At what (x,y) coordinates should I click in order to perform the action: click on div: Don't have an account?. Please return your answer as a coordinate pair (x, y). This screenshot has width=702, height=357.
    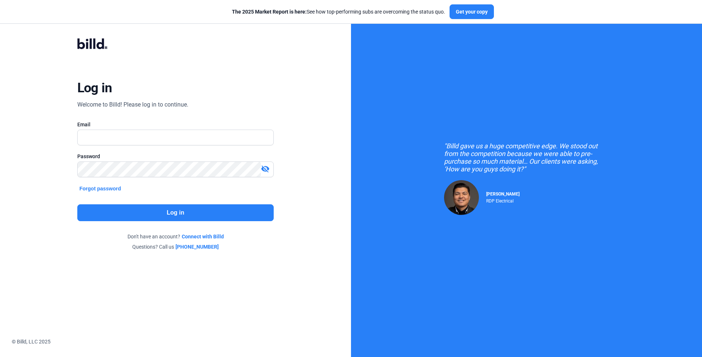
    Looking at the image, I should click on (175, 237).